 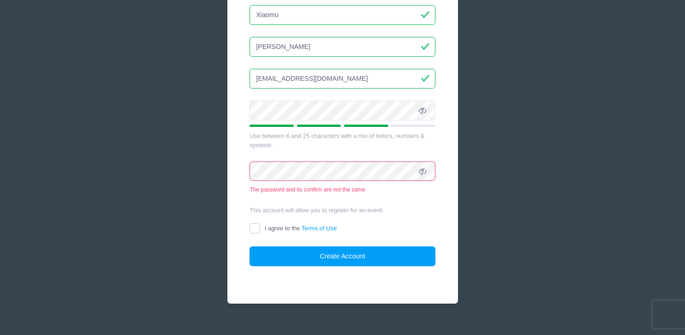 What do you see at coordinates (342, 210) in the screenshot?
I see `div: This account will allow you to register for an event.` at bounding box center [342, 210].